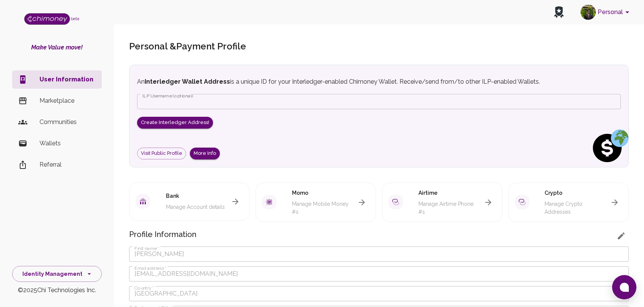  What do you see at coordinates (168, 95) in the screenshot?
I see `label: ILP Username (optional)` at bounding box center [168, 95].